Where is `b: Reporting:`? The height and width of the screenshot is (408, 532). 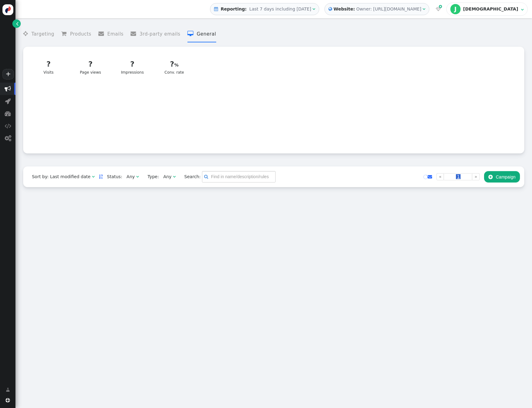
b: Reporting: is located at coordinates (234, 9).